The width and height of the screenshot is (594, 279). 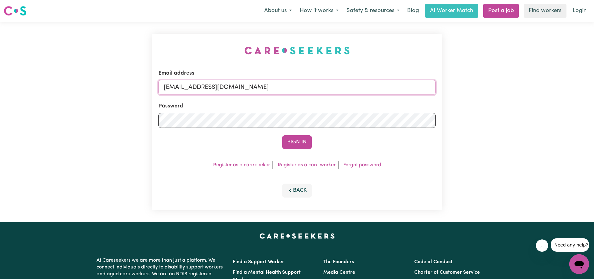 I want to click on label: Password, so click(x=171, y=106).